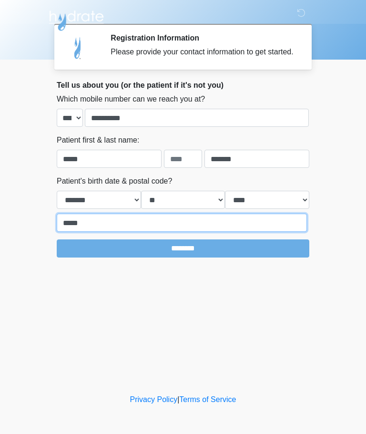  What do you see at coordinates (207, 399) in the screenshot?
I see `a: Terms of Service` at bounding box center [207, 399].